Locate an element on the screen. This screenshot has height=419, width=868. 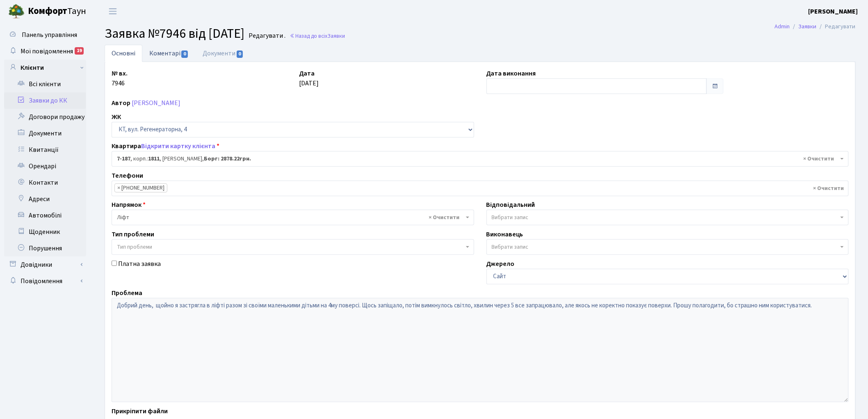
b: 1811 is located at coordinates (154, 159).